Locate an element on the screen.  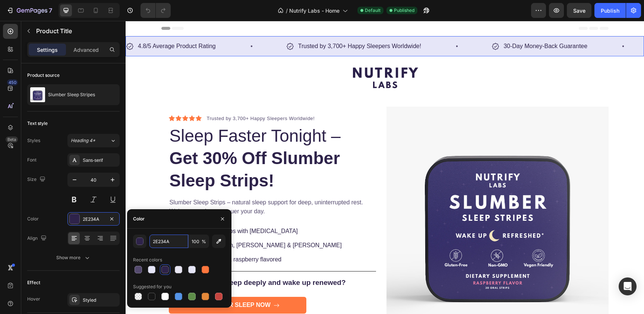
div: Text style is located at coordinates (37, 123).